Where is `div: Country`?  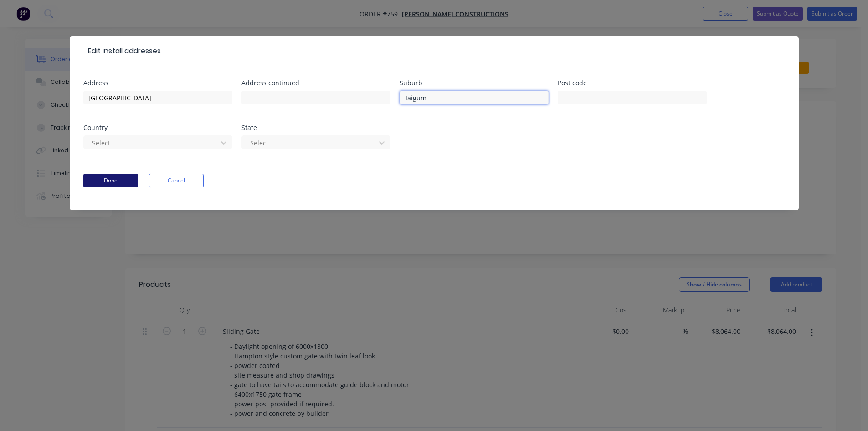
div: Country is located at coordinates (158, 128).